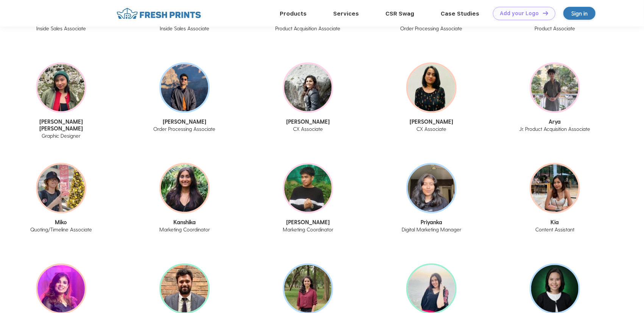  What do you see at coordinates (185, 221) in the screenshot?
I see `p: Kanshika` at bounding box center [185, 221].